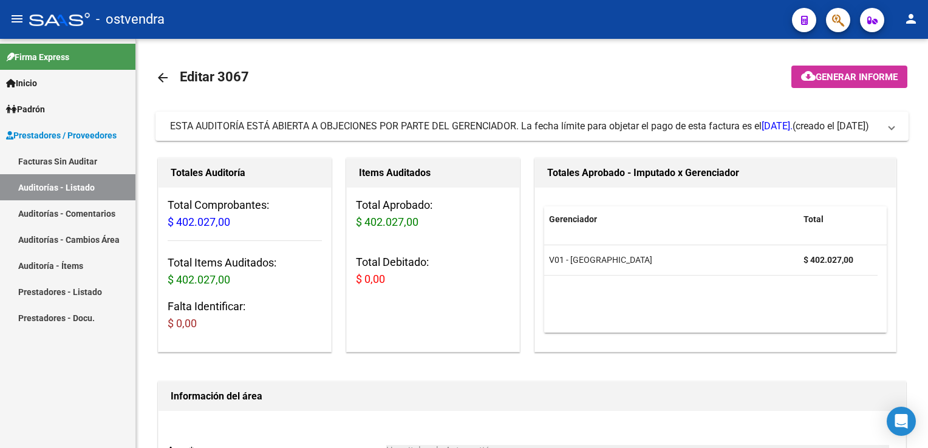 This screenshot has width=928, height=448. I want to click on h3: Falta Identificar:, so click(245, 315).